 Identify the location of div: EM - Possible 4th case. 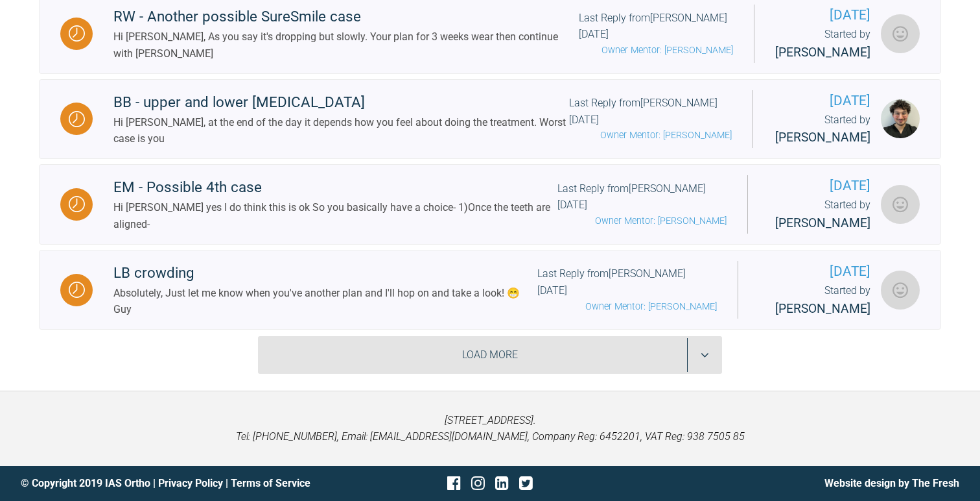
(335, 187).